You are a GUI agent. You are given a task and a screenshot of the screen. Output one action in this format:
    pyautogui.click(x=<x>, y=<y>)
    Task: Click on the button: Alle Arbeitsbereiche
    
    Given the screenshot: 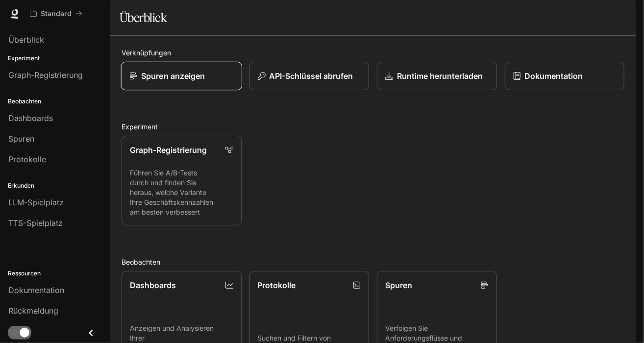 What is the action you would take?
    pyautogui.click(x=56, y=14)
    